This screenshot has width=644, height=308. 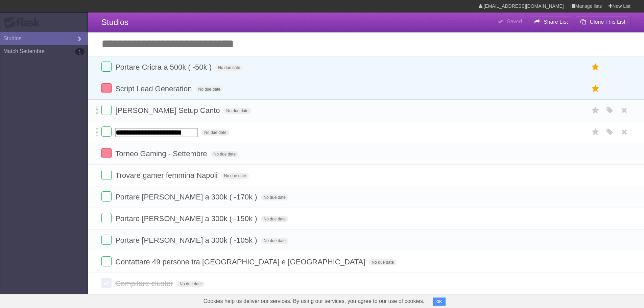 What do you see at coordinates (551, 22) in the screenshot?
I see `button: Share List` at bounding box center [551, 22].